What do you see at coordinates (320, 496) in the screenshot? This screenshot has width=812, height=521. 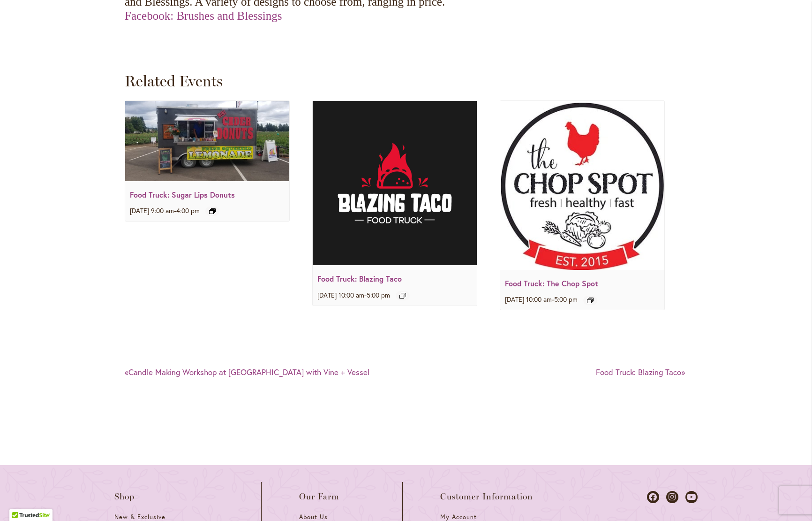 I see `span: Our Farm` at bounding box center [320, 496].